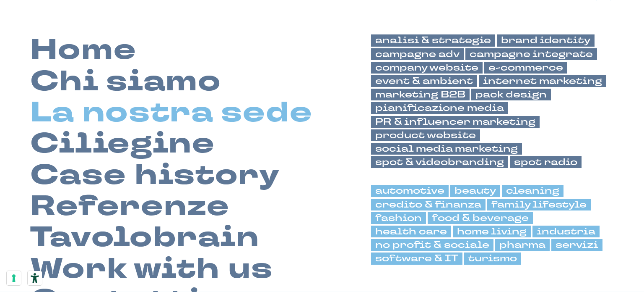 The width and height of the screenshot is (644, 292). Describe the element at coordinates (566, 231) in the screenshot. I see `a: industria` at that location.